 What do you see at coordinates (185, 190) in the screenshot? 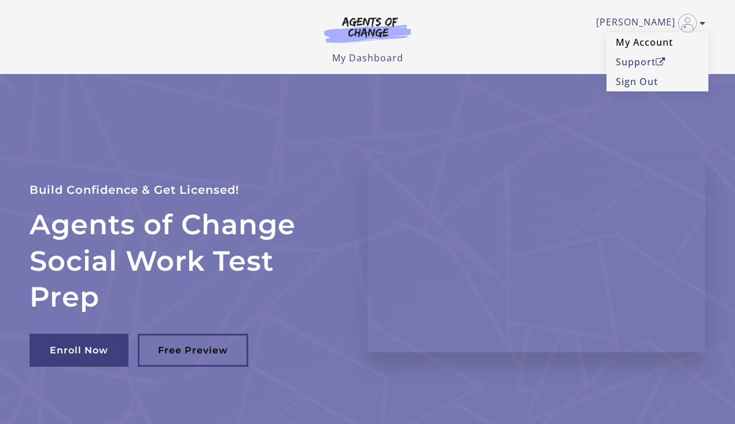
I see `p: Build Confidence & Get Licensed!` at bounding box center [185, 190].